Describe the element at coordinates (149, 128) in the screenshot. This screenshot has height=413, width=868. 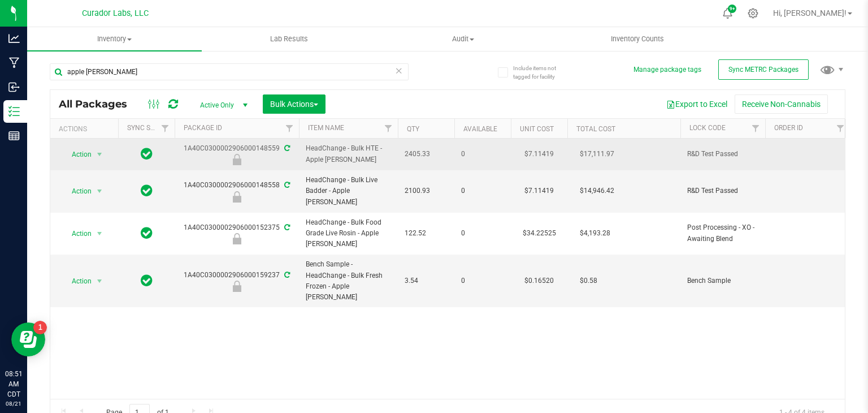
I see `a: Sync Status` at that location.